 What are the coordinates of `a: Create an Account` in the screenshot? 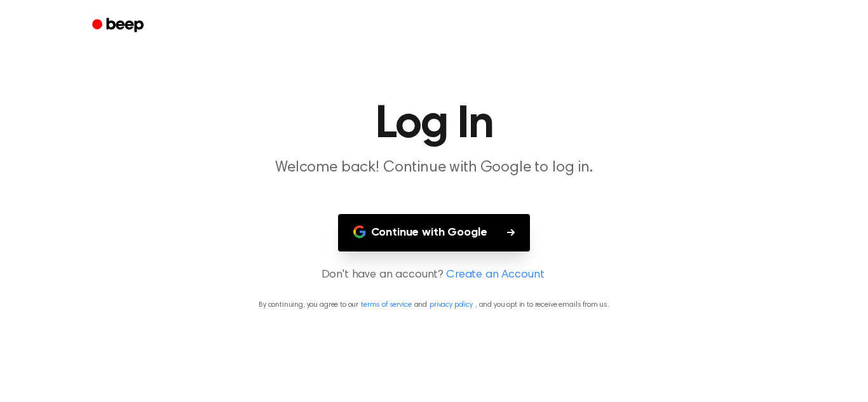 It's located at (495, 275).